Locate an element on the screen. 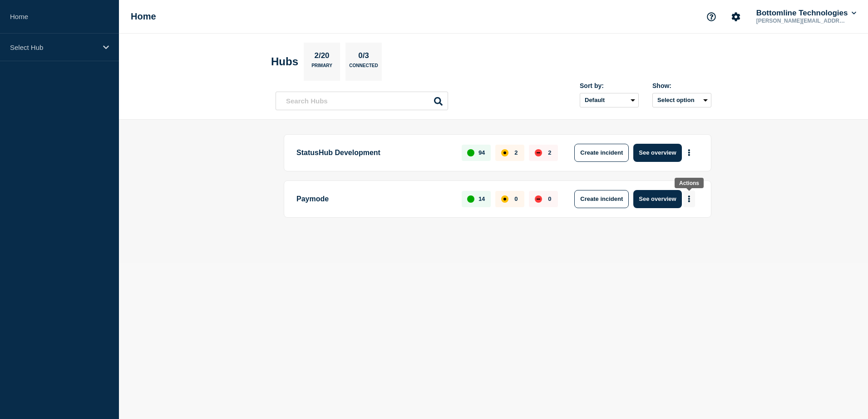 This screenshot has width=868, height=419. p: Paymode is located at coordinates (373, 199).